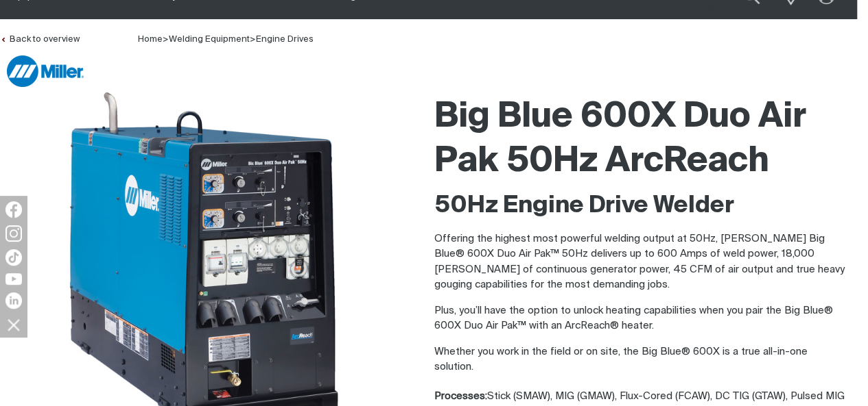  Describe the element at coordinates (285, 39) in the screenshot. I see `a: Engine Drives` at that location.